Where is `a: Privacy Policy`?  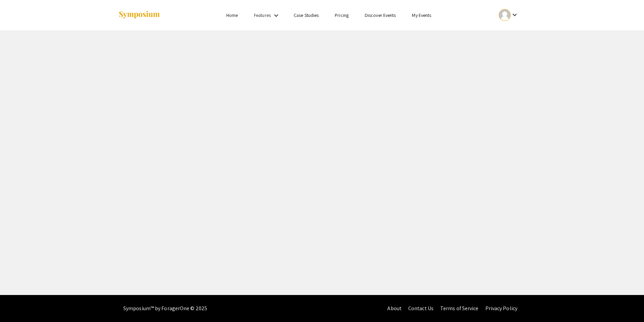 a: Privacy Policy is located at coordinates (502, 308).